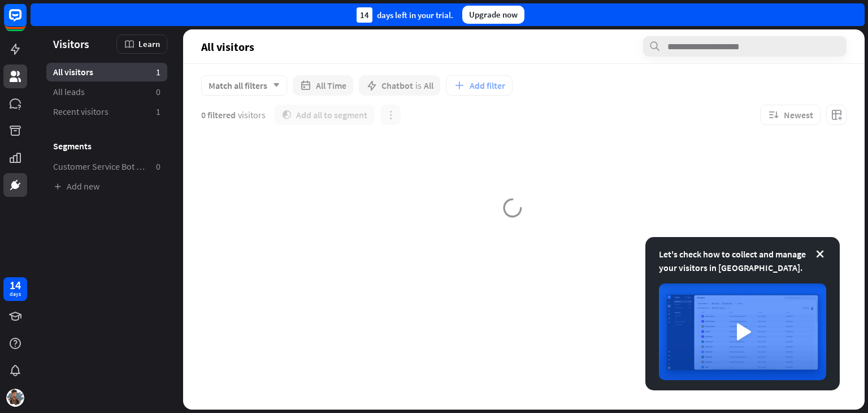 The width and height of the screenshot is (868, 413). What do you see at coordinates (743, 332) in the screenshot?
I see `img: image` at bounding box center [743, 332].